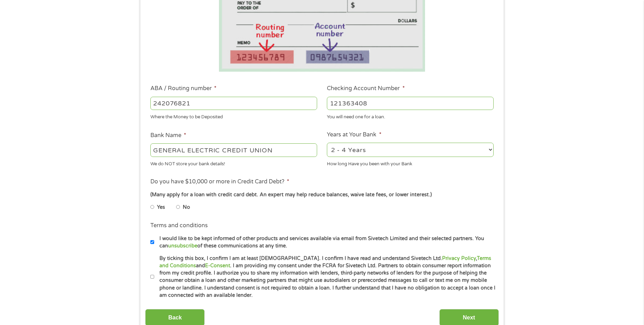  I want to click on div: (Many apply for a loan with credit card debt. An expert may help reduce balances, waive late fees..., so click(322, 195).